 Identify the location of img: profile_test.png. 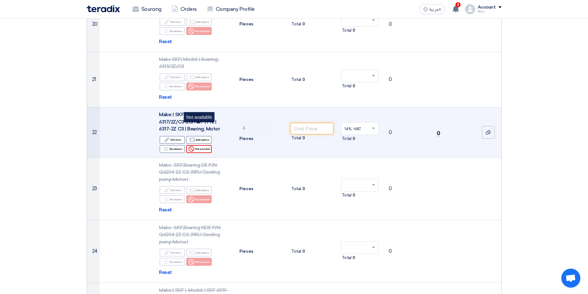
(470, 9).